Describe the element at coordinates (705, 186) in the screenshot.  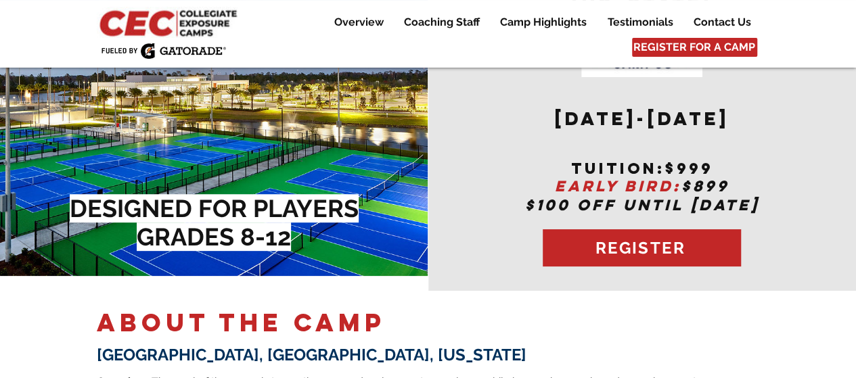
I see `span: $899` at that location.